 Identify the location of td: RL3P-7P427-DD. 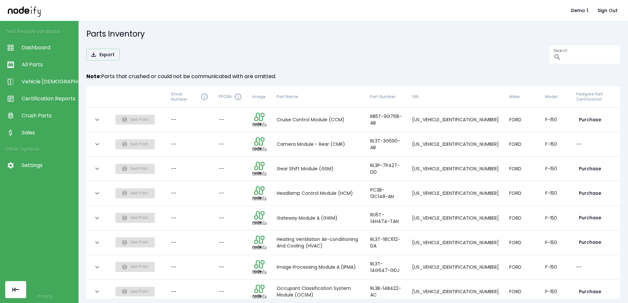
(386, 169).